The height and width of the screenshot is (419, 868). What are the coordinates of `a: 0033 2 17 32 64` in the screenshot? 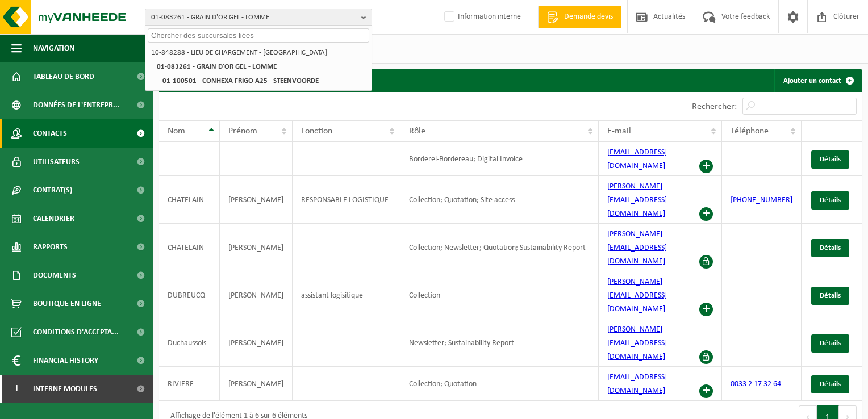 It's located at (755, 383).